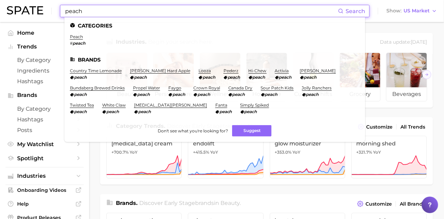  Describe the element at coordinates (407, 94) in the screenshot. I see `span: beverages` at that location.